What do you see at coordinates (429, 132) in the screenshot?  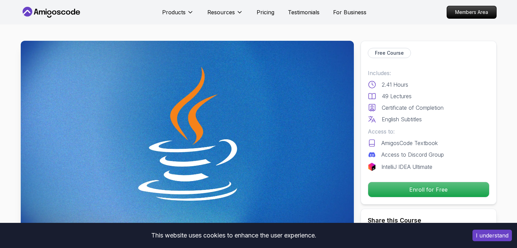 I see `p: Access to:` at bounding box center [429, 132].